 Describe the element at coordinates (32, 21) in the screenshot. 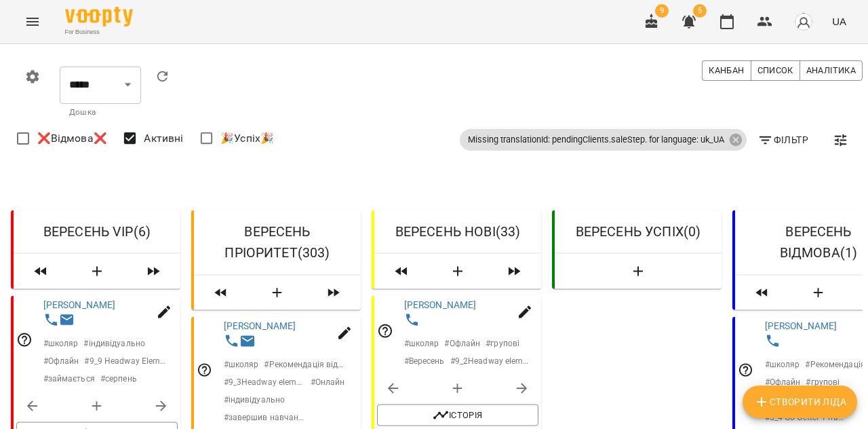

I see `button: Menu` at that location.